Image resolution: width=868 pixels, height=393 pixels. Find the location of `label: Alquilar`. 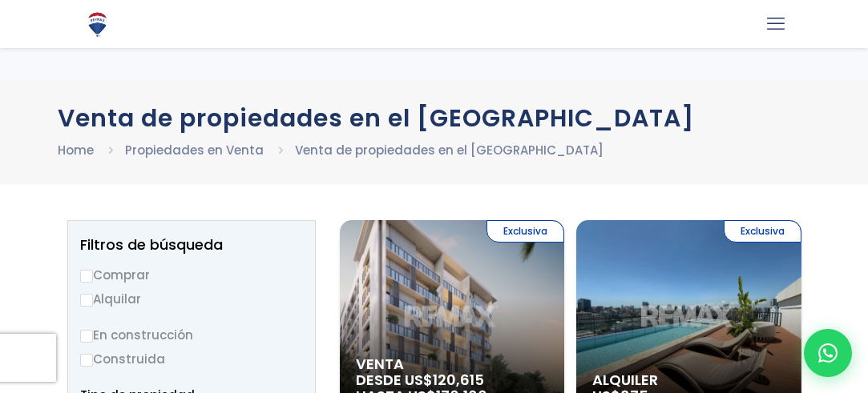

label: Alquilar is located at coordinates (192, 299).